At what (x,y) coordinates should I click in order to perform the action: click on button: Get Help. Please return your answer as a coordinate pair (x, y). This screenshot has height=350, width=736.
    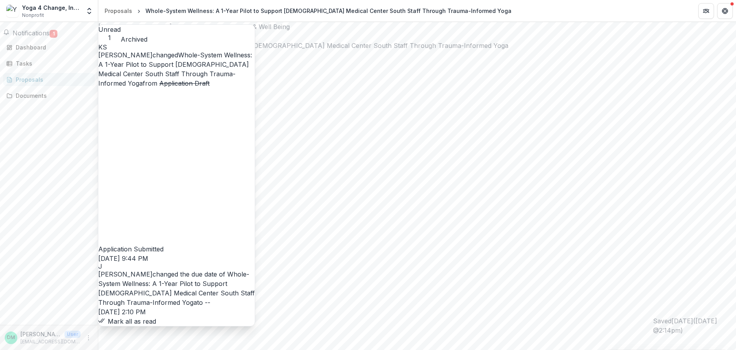
    Looking at the image, I should click on (725, 11).